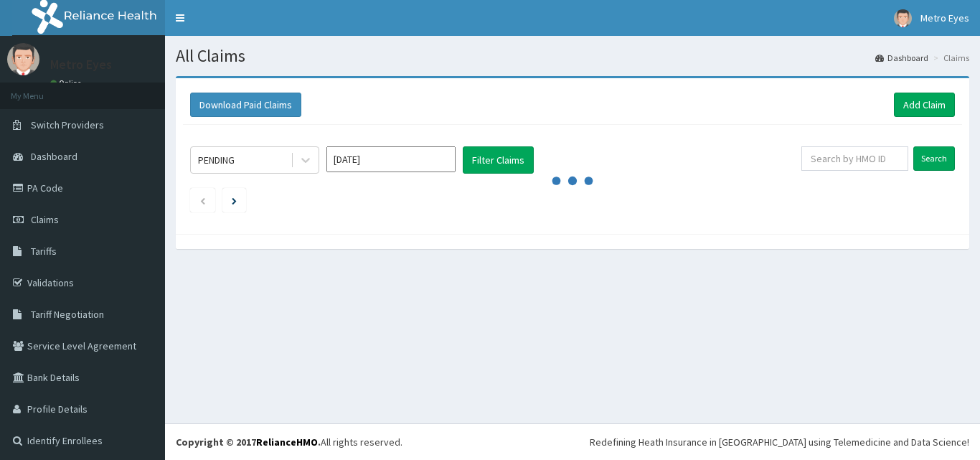 Image resolution: width=980 pixels, height=460 pixels. What do you see at coordinates (498, 160) in the screenshot?
I see `button: Filter Claims` at bounding box center [498, 160].